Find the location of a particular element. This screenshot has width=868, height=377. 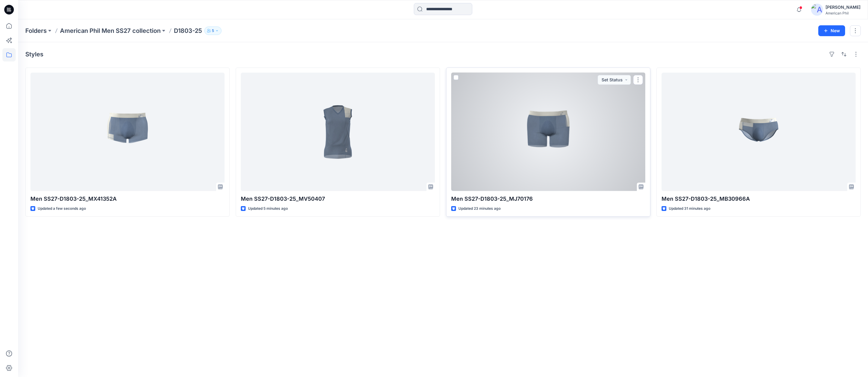

h4: Styles is located at coordinates (35, 55).